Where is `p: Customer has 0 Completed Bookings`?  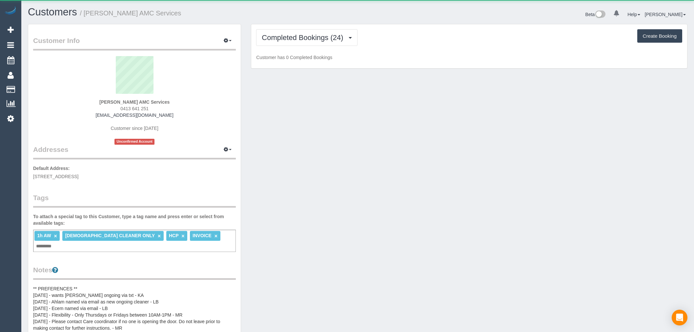
p: Customer has 0 Completed Bookings is located at coordinates (469, 57).